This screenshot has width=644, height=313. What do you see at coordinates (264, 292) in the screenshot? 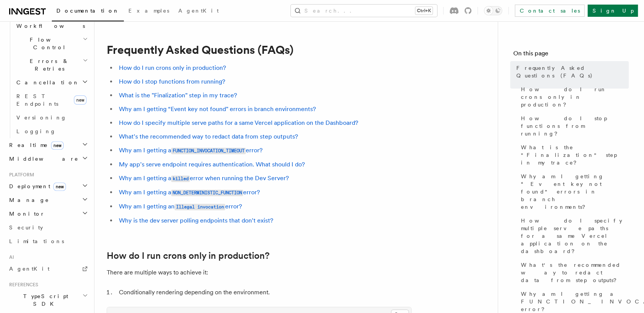
I see `li: Conditionally rendering depending on the environment.` at bounding box center [264, 292].